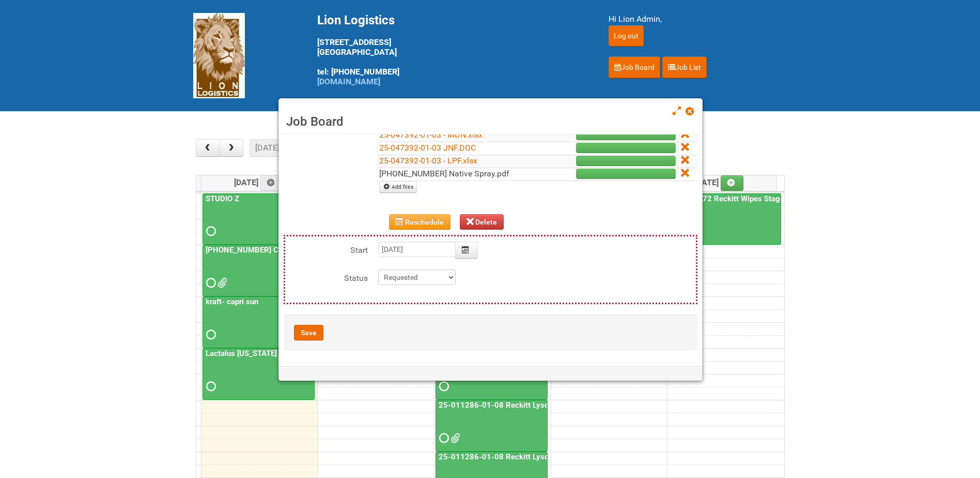  Describe the element at coordinates (482, 222) in the screenshot. I see `button: Delete` at that location.